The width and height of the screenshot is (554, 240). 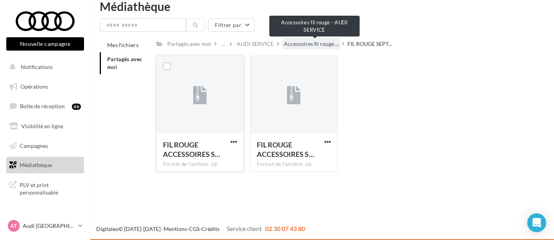 I want to click on a: CGS, so click(x=194, y=229).